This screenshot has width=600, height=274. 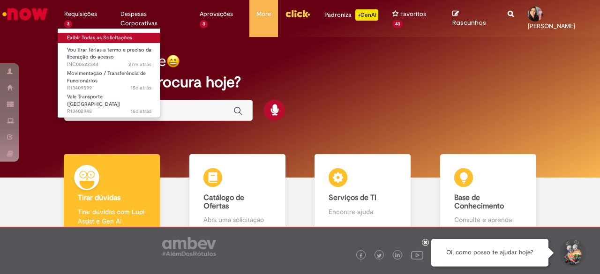 I want to click on a: Catálogo de Ofertas Abra uma solicitação, so click(x=238, y=195).